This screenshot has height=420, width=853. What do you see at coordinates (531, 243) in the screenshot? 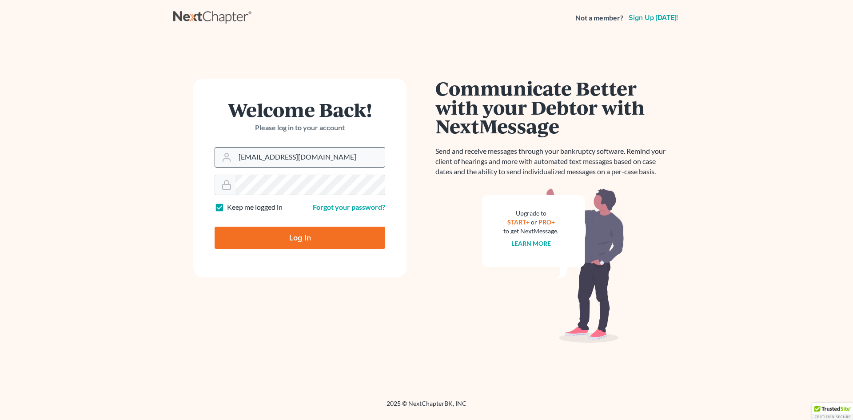
I see `a: Learn more` at bounding box center [531, 243].